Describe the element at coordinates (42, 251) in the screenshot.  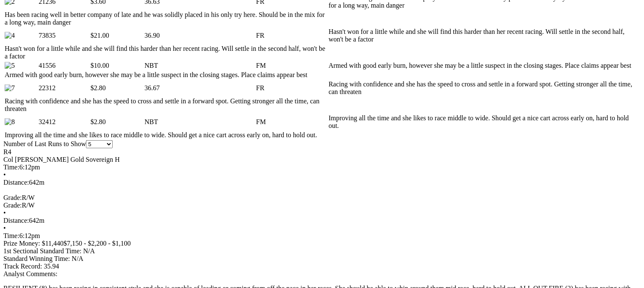
I see `span: 1st Sectional Standard Time:` at that location.